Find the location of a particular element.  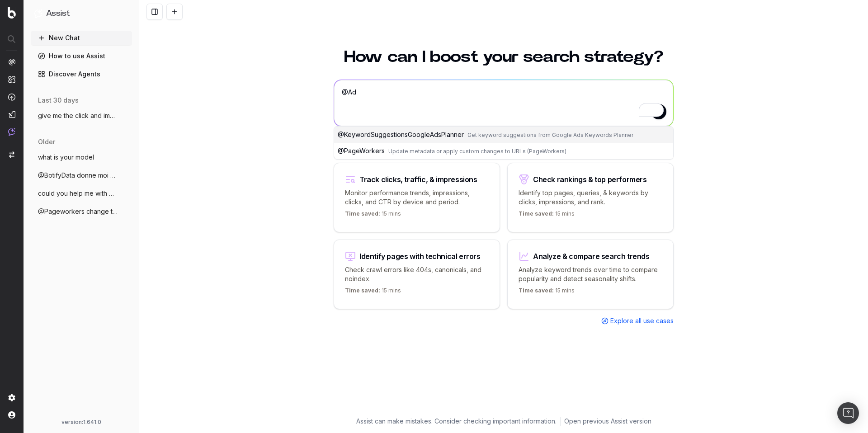

button: @PageWorkersUpdate metadata or apply custom changes to URLs (PageWorkers) is located at coordinates (504, 151).